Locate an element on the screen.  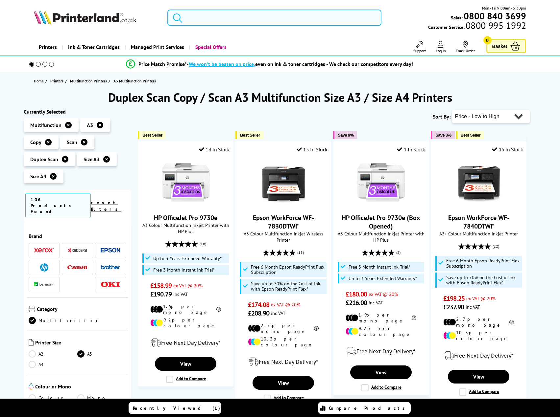
span: Printers is located at coordinates (57, 81).